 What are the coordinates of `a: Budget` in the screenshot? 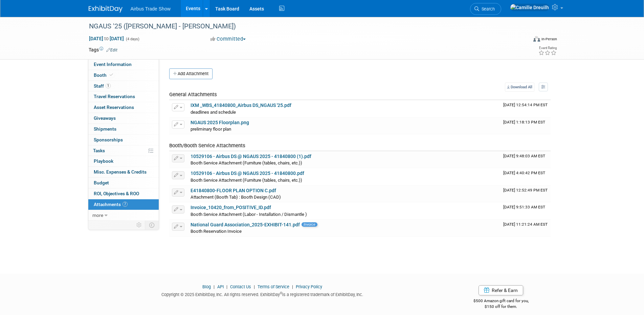 It's located at (124, 183).